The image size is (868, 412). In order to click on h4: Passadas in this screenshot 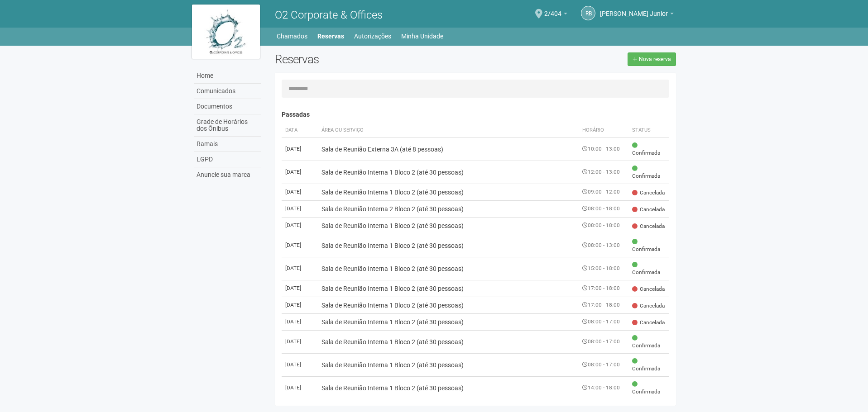, I will do `click(475, 115)`.